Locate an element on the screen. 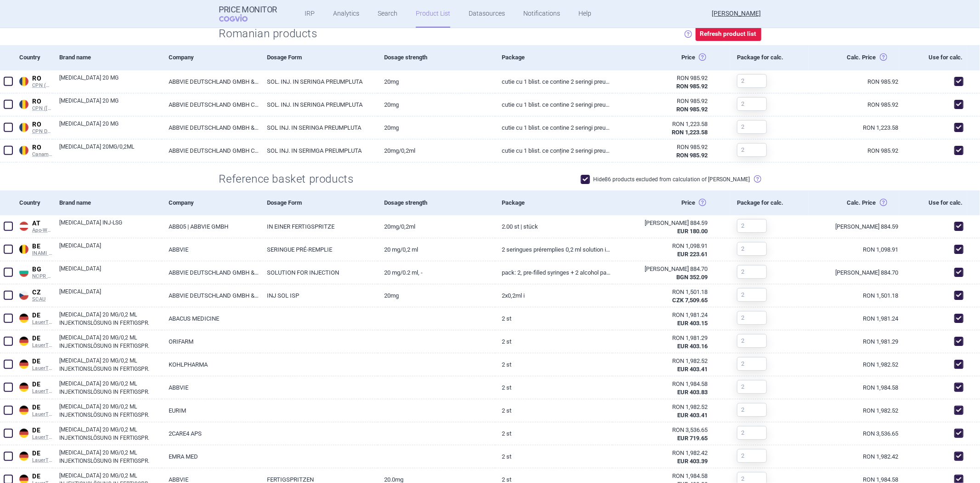 This screenshot has height=483, width=980. a: BGBGNCPR PRIL is located at coordinates (34, 271).